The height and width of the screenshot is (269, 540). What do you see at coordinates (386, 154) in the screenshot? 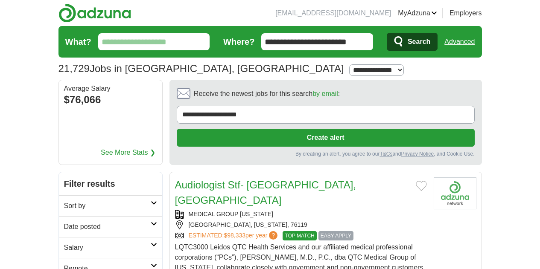
I see `a: T&Cs` at bounding box center [386, 154].